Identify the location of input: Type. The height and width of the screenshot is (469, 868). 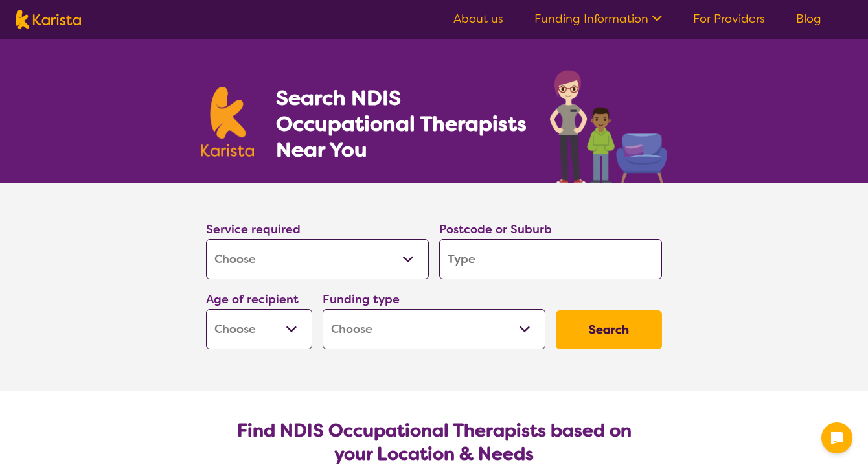
(551, 259).